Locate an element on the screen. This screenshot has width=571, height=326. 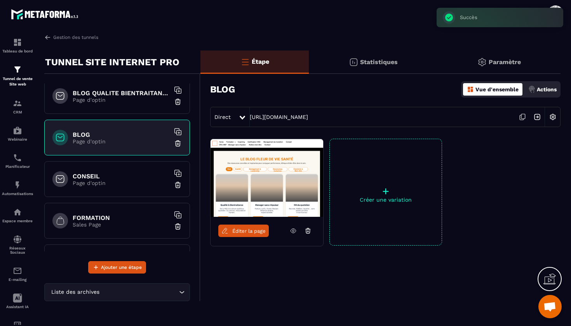
div: Search for option is located at coordinates (117, 292).